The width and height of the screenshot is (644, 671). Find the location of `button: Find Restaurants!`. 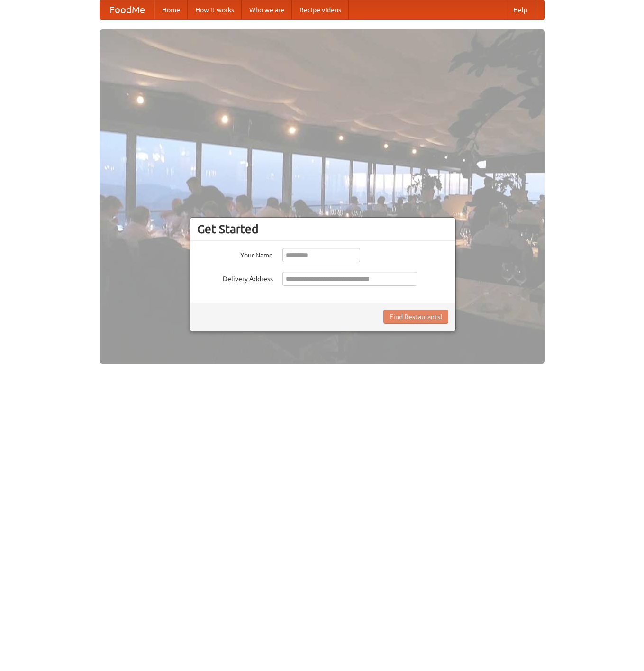

button: Find Restaurants! is located at coordinates (416, 317).